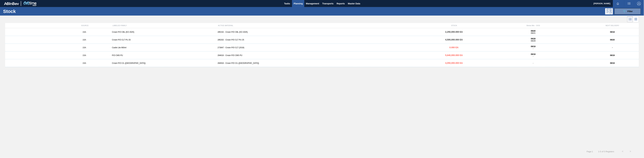  I want to click on div: Below Min - OOS, so click(533, 25).